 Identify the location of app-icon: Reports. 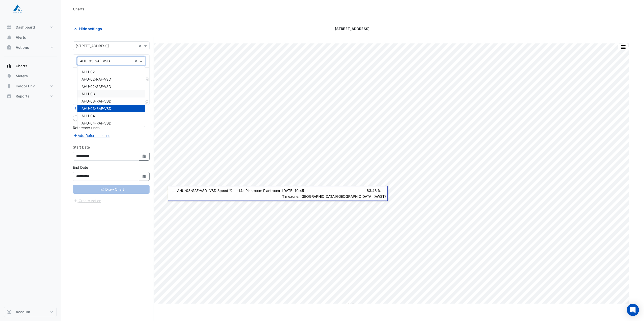
(9, 96).